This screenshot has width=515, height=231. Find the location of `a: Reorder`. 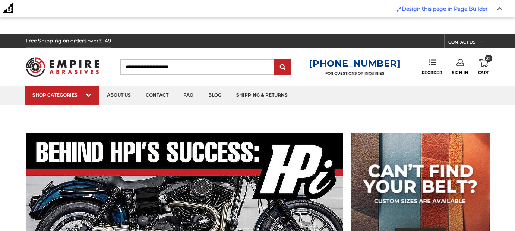

a: Reorder is located at coordinates (432, 67).